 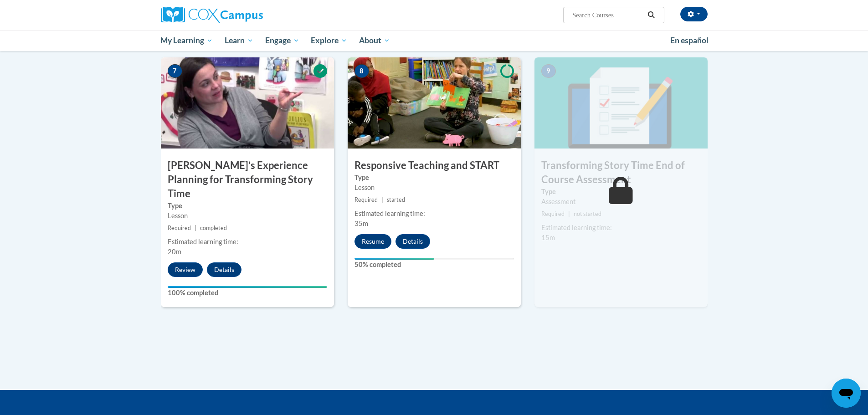 I want to click on span: 15m, so click(x=548, y=237).